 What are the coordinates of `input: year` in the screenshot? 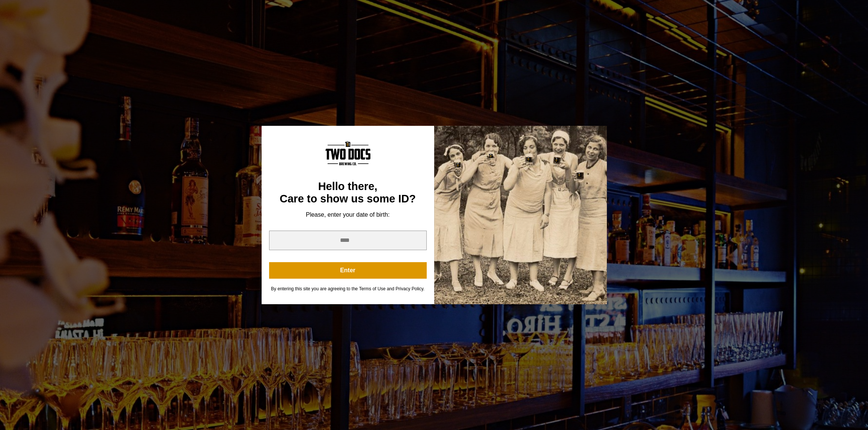 It's located at (348, 240).